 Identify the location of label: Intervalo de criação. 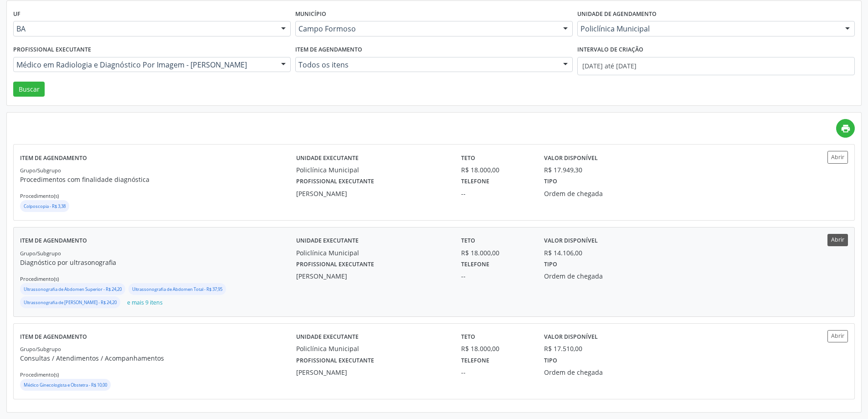
(610, 50).